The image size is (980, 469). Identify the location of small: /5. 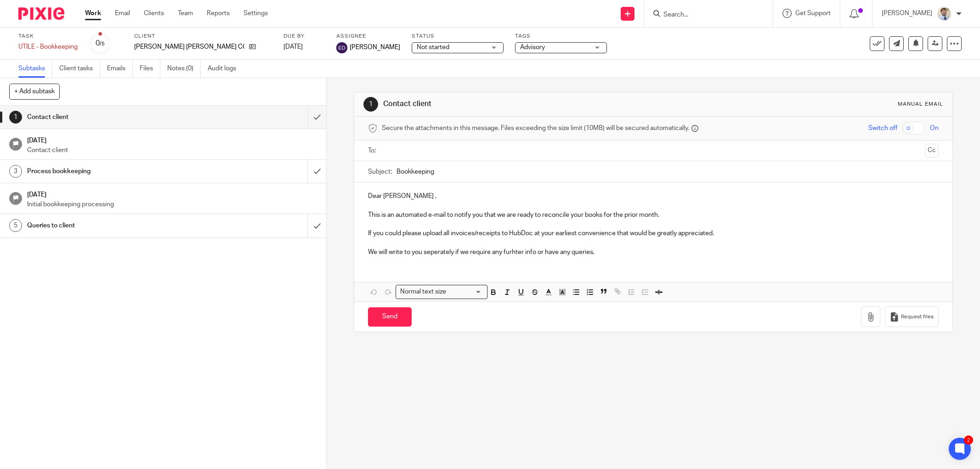
(102, 43).